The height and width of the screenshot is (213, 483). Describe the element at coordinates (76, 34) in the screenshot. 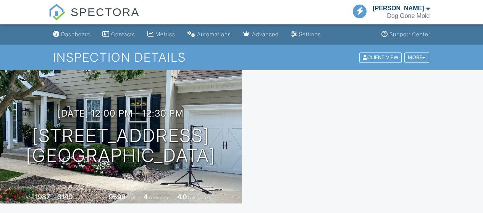

I see `div: Dashboard` at that location.